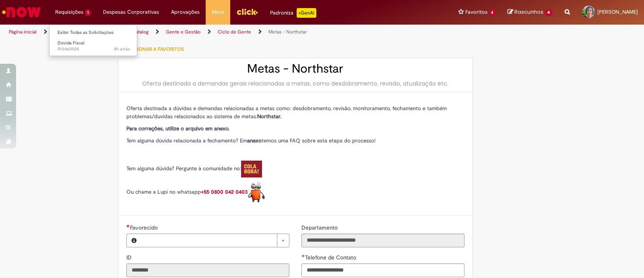 The width and height of the screenshot is (644, 278). Describe the element at coordinates (183, 32) in the screenshot. I see `a: Gente e Gestão` at that location.